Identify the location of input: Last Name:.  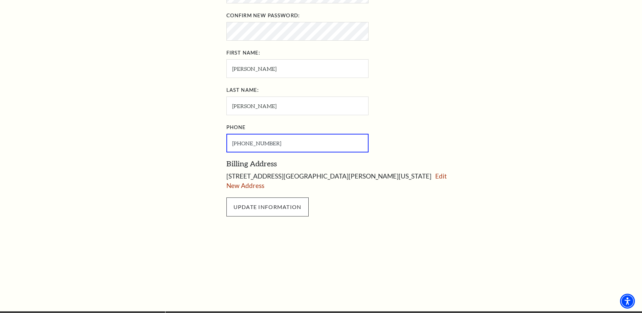
(298, 106).